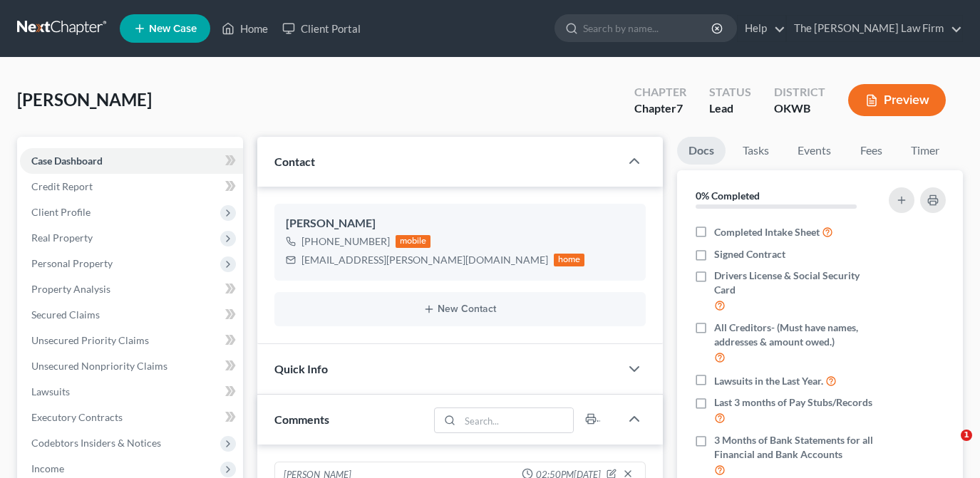 The width and height of the screenshot is (980, 478). I want to click on a: Home, so click(245, 29).